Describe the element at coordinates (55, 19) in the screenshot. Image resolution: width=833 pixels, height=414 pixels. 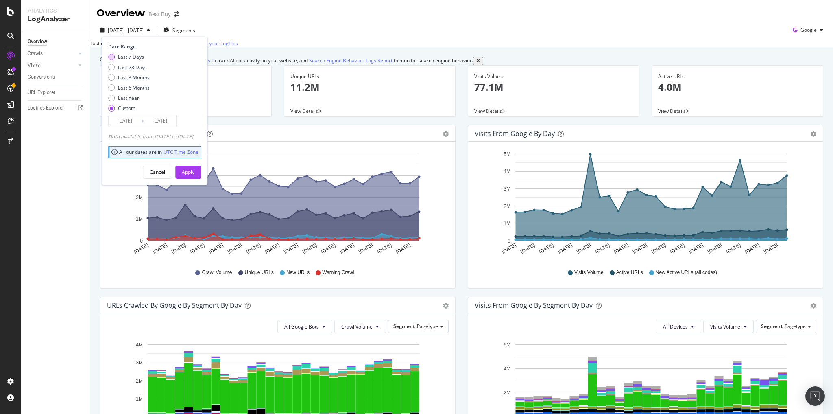
I see `div: LogAnalyzer` at that location.